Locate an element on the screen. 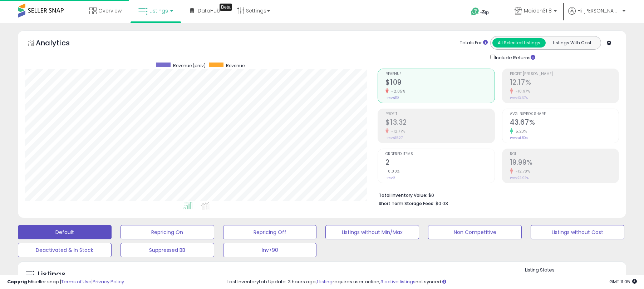 The height and width of the screenshot is (289, 644). a: Help is located at coordinates (484, 12).